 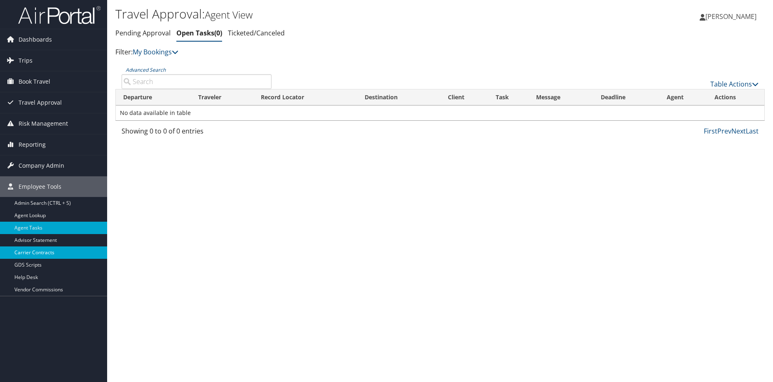 What do you see at coordinates (332, 52) in the screenshot?
I see `p: Filter:` at bounding box center [332, 52].